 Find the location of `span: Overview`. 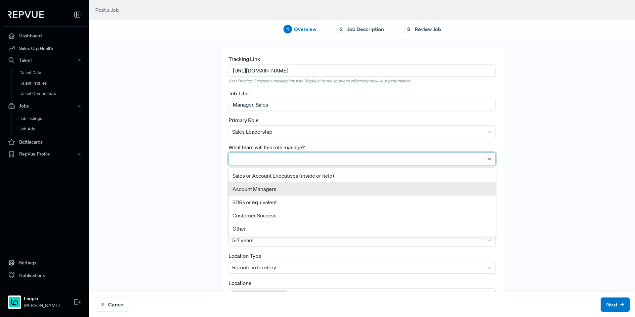

span: Overview is located at coordinates (305, 29).